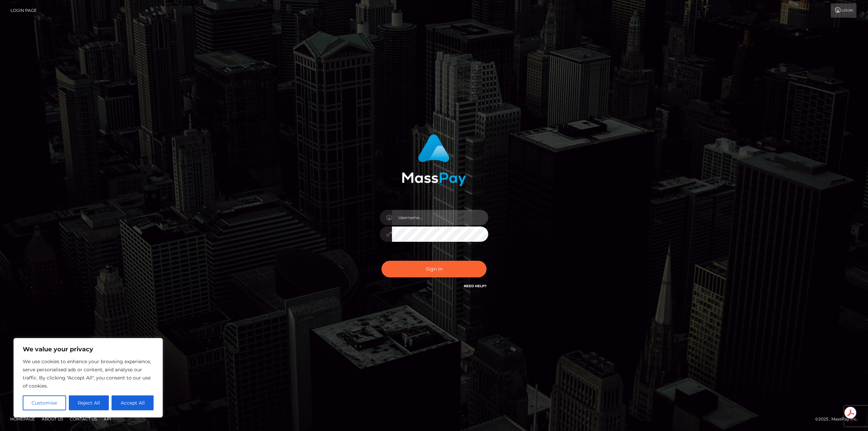 This screenshot has width=868, height=431. I want to click on div: © 2025 , MassPay Inc., so click(839, 419).